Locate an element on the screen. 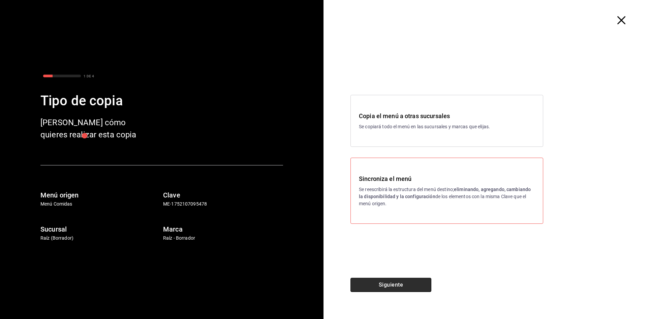 The width and height of the screenshot is (647, 319). h6: Marca is located at coordinates (223, 229).